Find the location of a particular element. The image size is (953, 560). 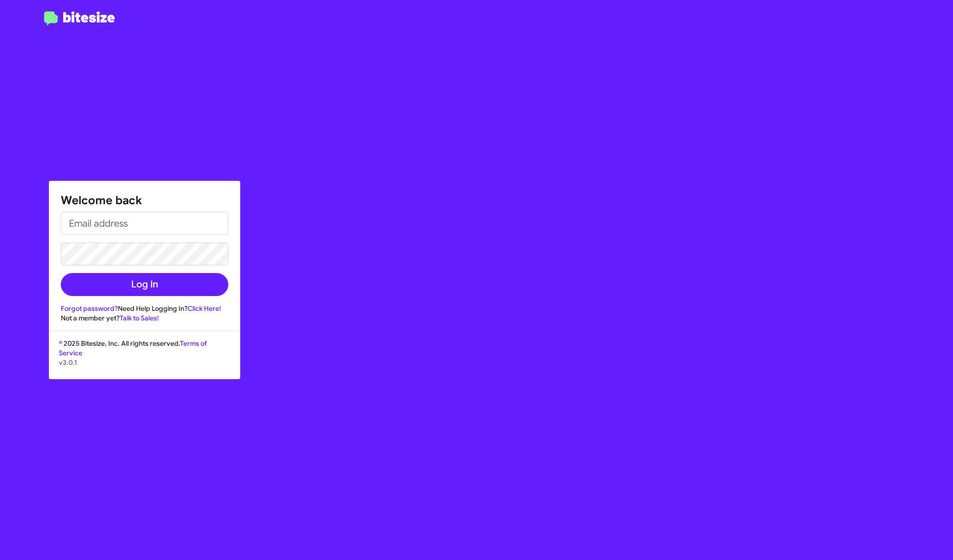

a: Talk to Sales! is located at coordinates (139, 318).